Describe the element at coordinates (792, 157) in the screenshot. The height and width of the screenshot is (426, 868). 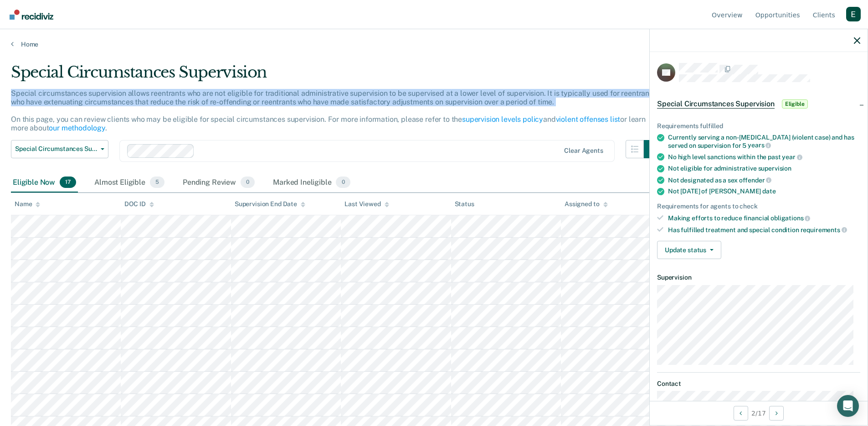
I see `span: year` at that location.